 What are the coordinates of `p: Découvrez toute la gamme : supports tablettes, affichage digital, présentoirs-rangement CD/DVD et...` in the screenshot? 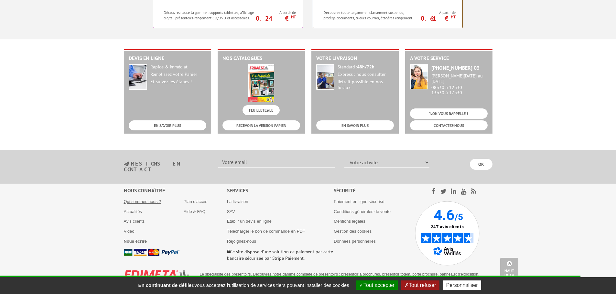 It's located at (209, 15).